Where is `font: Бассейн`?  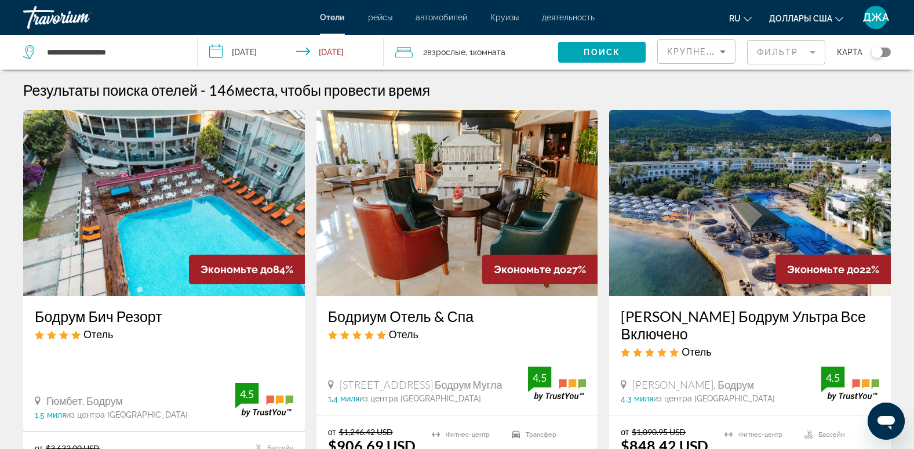
font: Бассейн is located at coordinates (831, 434).